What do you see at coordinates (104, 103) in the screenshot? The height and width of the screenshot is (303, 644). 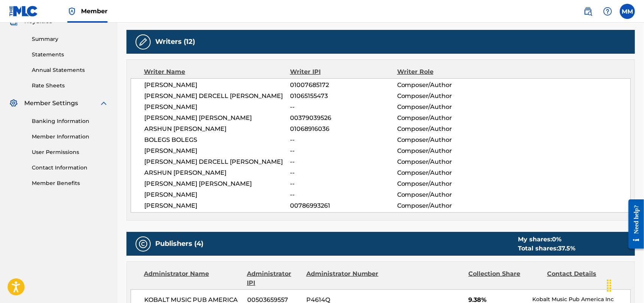 I see `img: expand` at bounding box center [104, 103].